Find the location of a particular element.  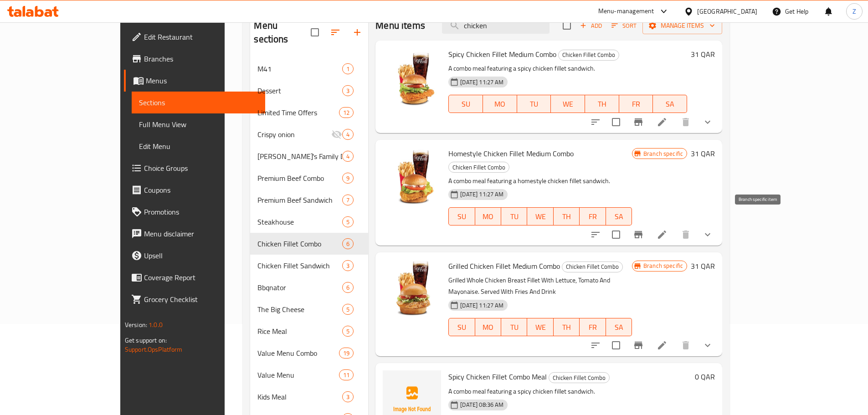

span: Premium Beef Combo is located at coordinates (300, 178).